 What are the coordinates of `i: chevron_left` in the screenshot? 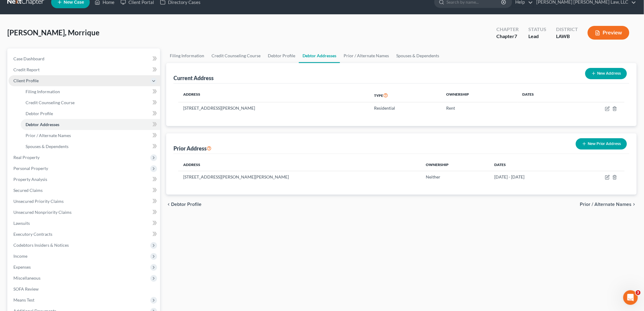 It's located at (168, 204).